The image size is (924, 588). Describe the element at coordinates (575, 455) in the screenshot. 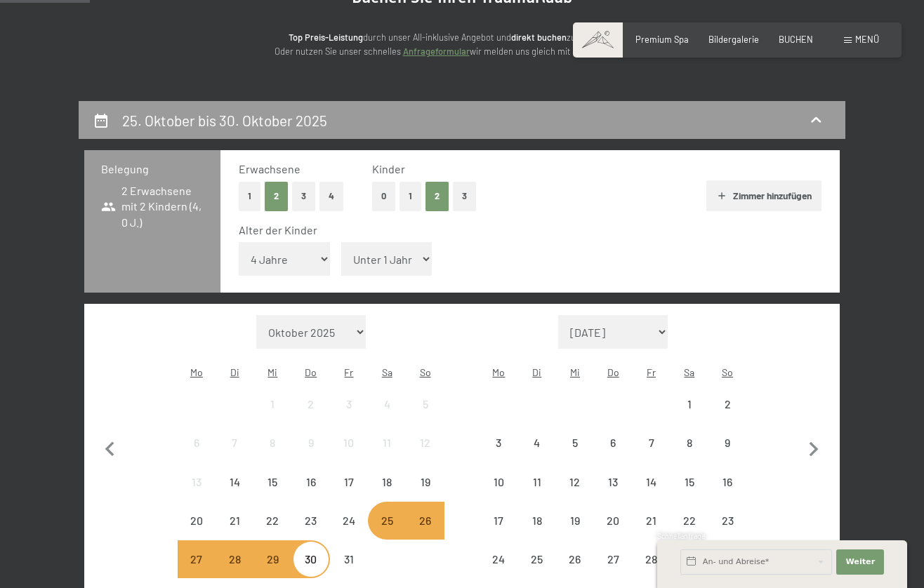

I see `div: 5` at that location.